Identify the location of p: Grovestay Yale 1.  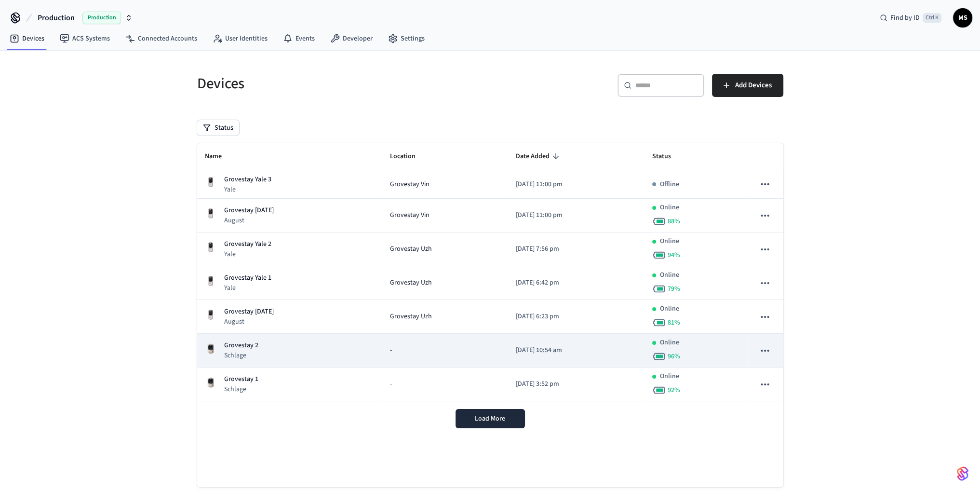
(248, 278).